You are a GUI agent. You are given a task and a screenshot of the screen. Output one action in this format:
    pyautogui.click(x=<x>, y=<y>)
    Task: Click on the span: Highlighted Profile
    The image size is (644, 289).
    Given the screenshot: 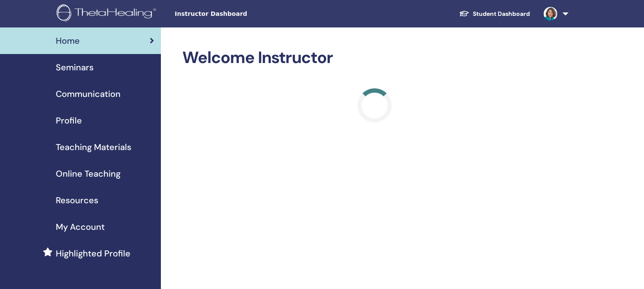 What is the action you would take?
    pyautogui.click(x=93, y=253)
    